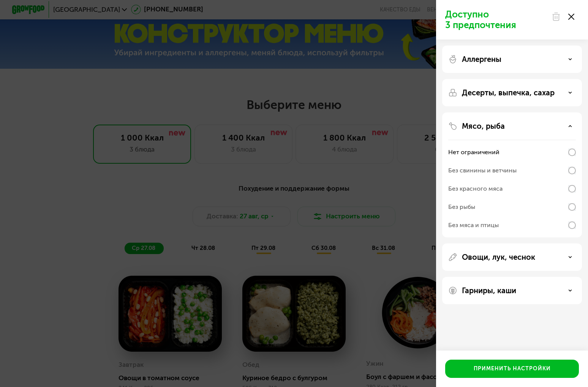 This screenshot has height=387, width=588. Describe the element at coordinates (498, 257) in the screenshot. I see `p: Овощи, лук, чеснок` at that location.